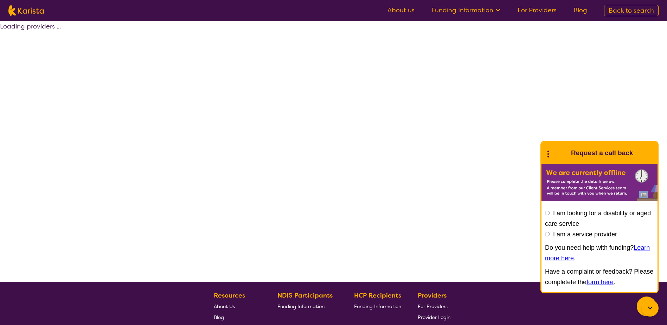  I want to click on b: HCP Recipients, so click(378, 296).